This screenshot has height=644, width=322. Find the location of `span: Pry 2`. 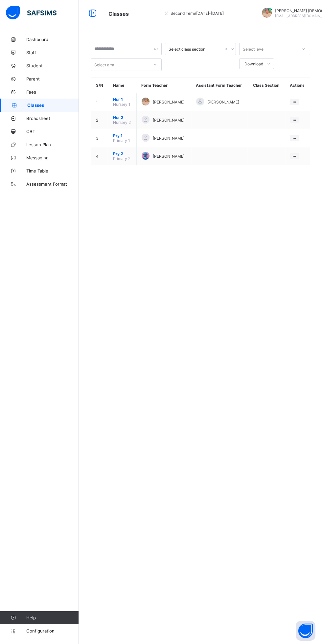

span: Pry 2 is located at coordinates (122, 153).